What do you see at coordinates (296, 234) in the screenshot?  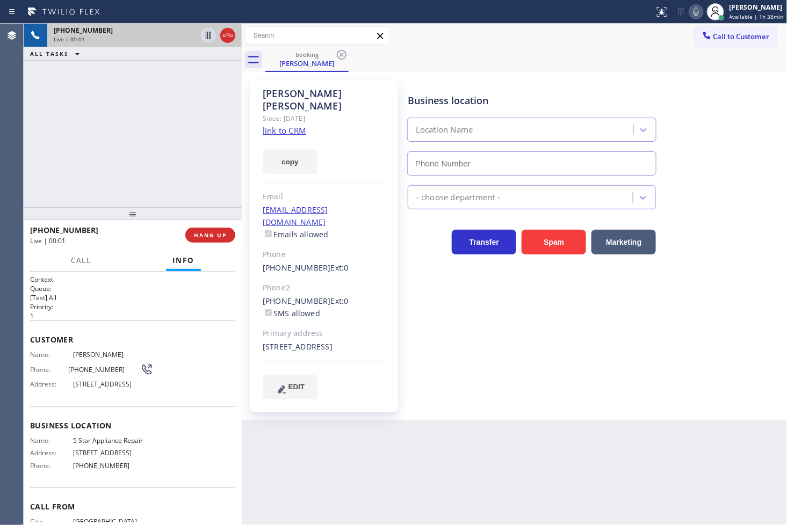 I see `label: Emails allowed` at bounding box center [296, 234].